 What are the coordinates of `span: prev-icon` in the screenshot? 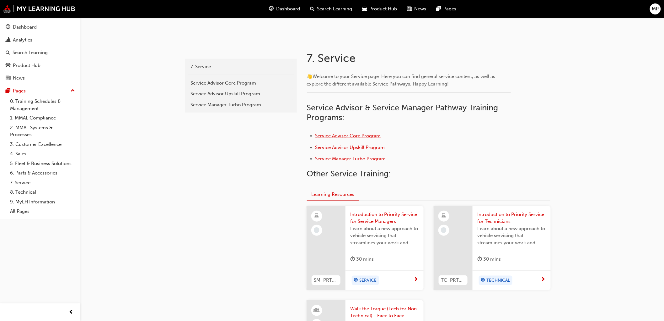 It's located at (71, 312).